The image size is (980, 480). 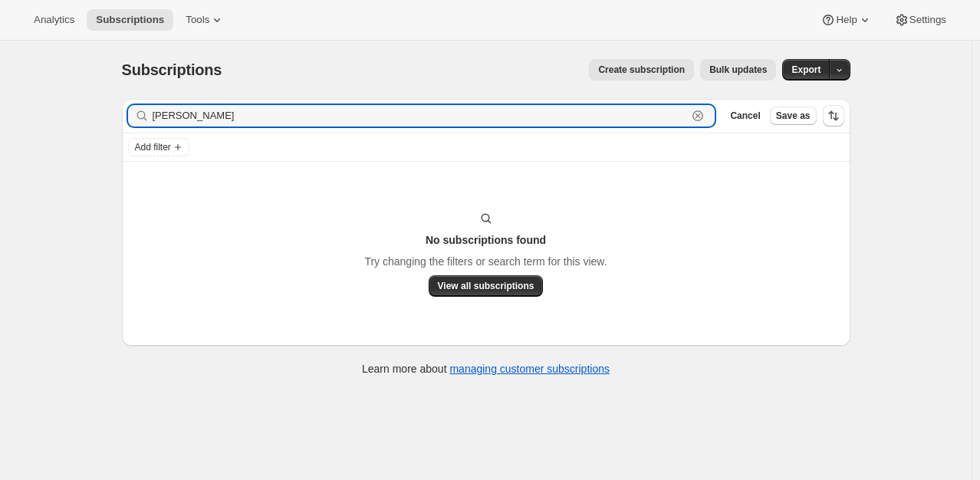 What do you see at coordinates (745, 115) in the screenshot?
I see `span: Cancel` at bounding box center [745, 115].